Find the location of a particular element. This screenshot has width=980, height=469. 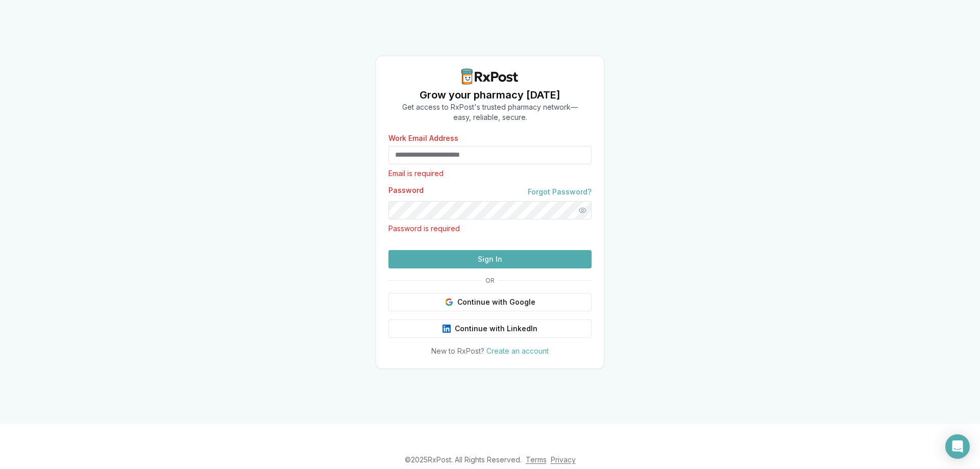

a: Forgot Password? is located at coordinates (560, 192).